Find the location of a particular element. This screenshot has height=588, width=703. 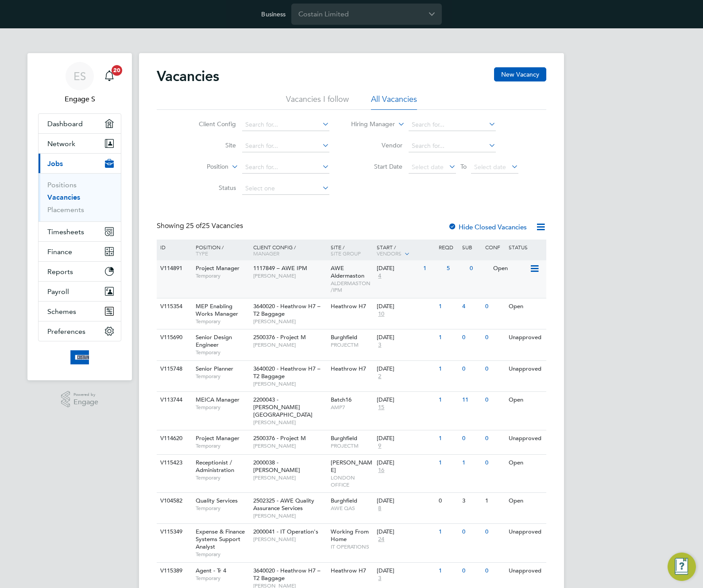

div: Sub is located at coordinates (471, 247).